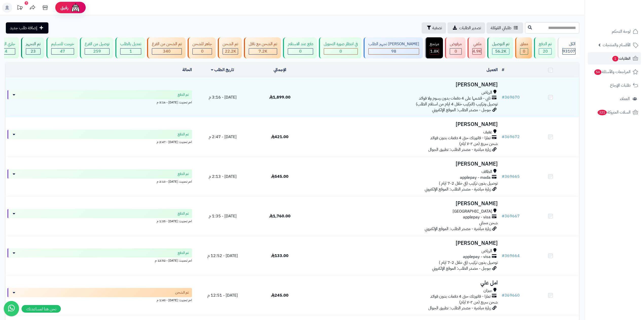 The width and height of the screenshot is (644, 320). What do you see at coordinates (615, 72) in the screenshot?
I see `a: المراجعات والأسئلة54` at bounding box center [615, 72].